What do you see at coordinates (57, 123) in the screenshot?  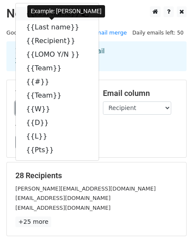 I see `a: {{D}}` at bounding box center [57, 123].